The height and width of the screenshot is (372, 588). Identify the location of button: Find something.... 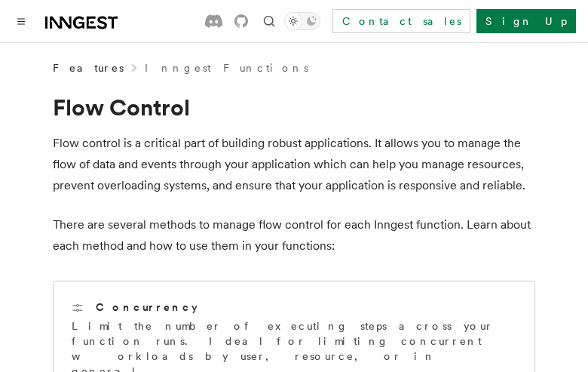
(269, 21).